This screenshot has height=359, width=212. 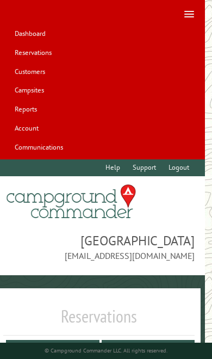 I want to click on a: Account, so click(x=26, y=128).